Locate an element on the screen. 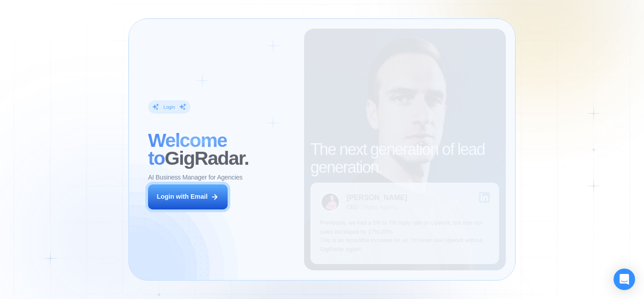  div: CEO is located at coordinates (352, 207).